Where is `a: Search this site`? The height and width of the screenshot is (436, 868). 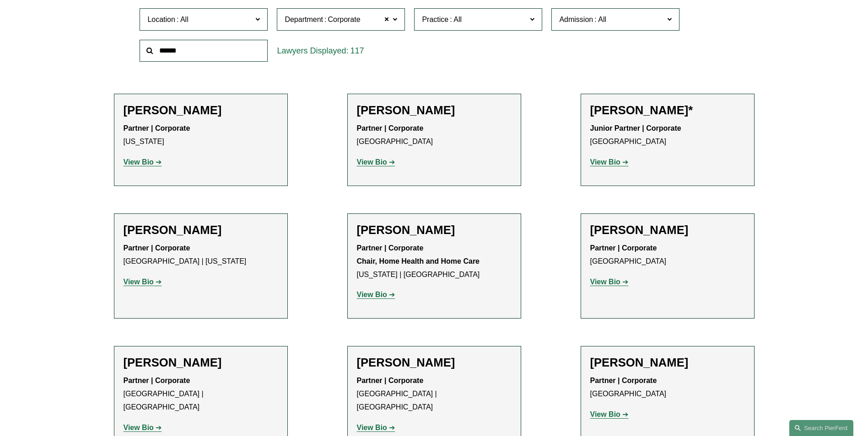 a: Search this site is located at coordinates (822, 428).